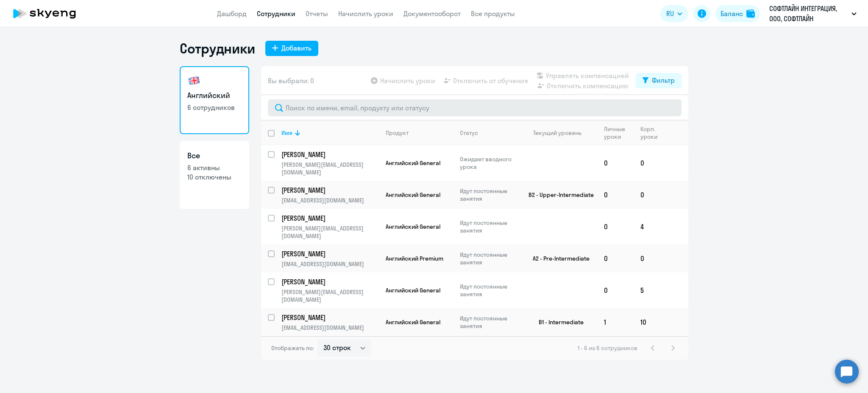  Describe the element at coordinates (750, 14) in the screenshot. I see `img: balance` at that location.